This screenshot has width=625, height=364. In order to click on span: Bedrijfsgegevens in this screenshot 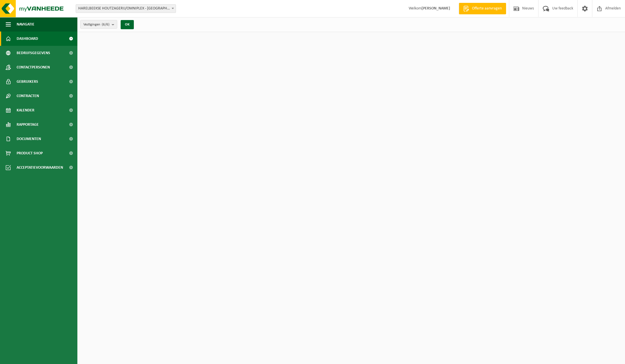, I will do `click(33, 53)`.